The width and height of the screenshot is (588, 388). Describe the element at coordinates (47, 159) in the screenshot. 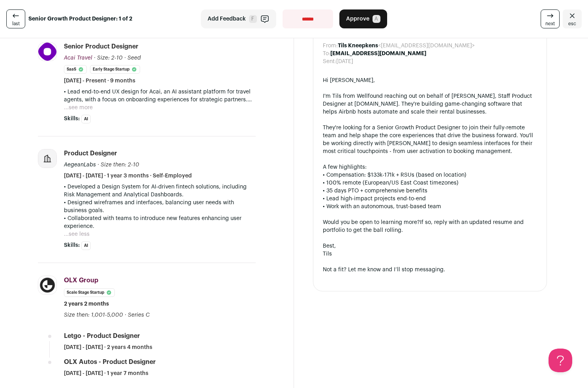

I see `img: company-logo-placeholder-414d4e2ec0e2ddebbe968bf319fdfe5acfe0c9b87f798d344e800bc9a89632a0.png` at that location.